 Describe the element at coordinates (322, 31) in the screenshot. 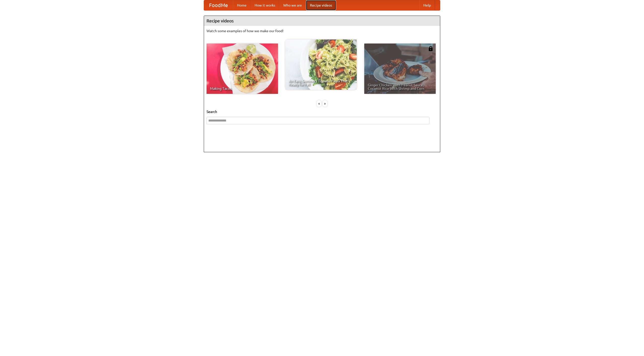

I see `p: Watch some examples of how we make our food!` at that location.